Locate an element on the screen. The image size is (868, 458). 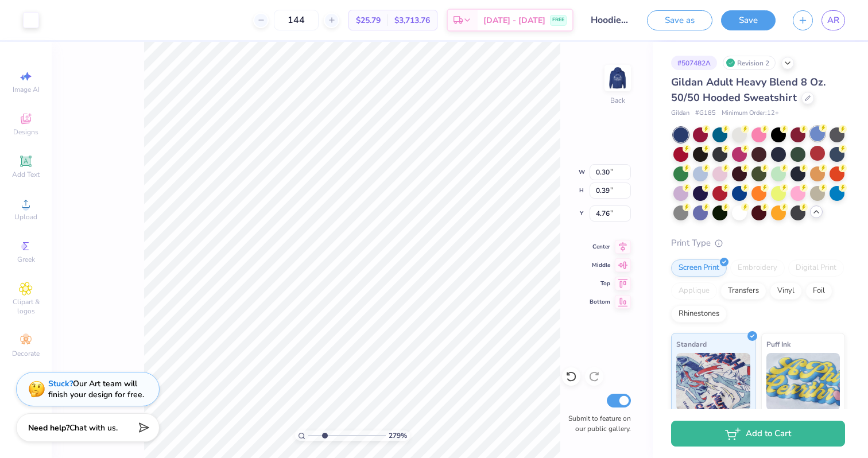
span: Top is located at coordinates (600, 284).